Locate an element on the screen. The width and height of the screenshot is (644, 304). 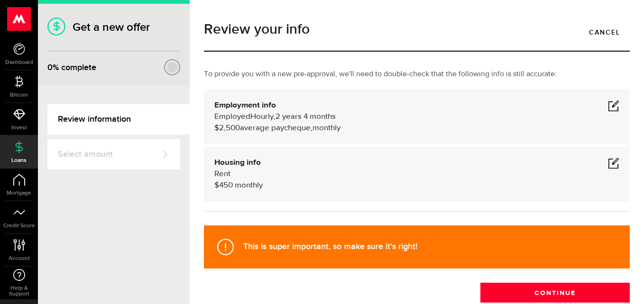
span: 0 is located at coordinates (50, 67).